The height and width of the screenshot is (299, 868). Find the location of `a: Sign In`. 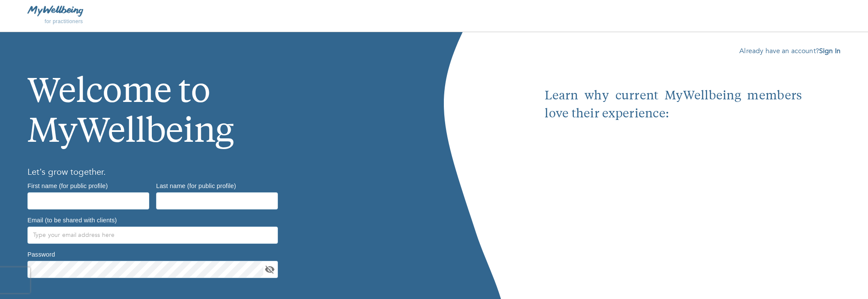

a: Sign In is located at coordinates (830, 51).